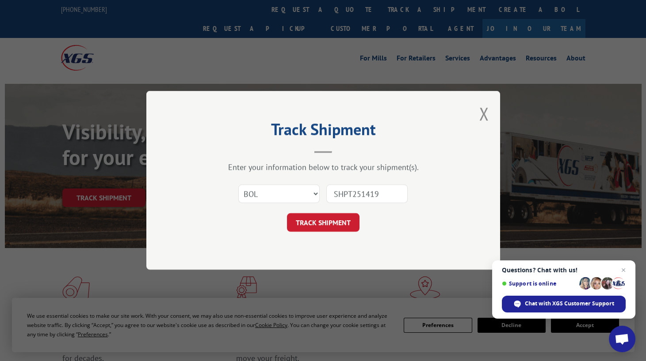 This screenshot has height=361, width=646. What do you see at coordinates (622, 339) in the screenshot?
I see `div: Open chat` at bounding box center [622, 339].